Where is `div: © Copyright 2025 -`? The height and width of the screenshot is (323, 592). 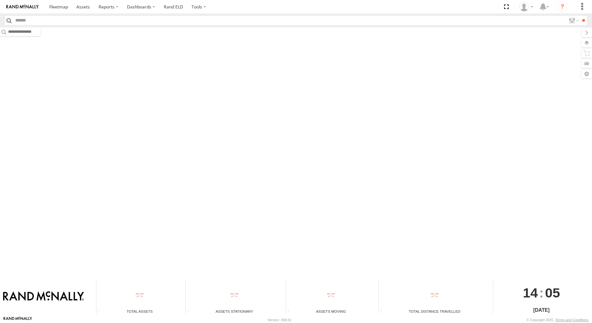
div: © Copyright 2025 - is located at coordinates (557, 320).